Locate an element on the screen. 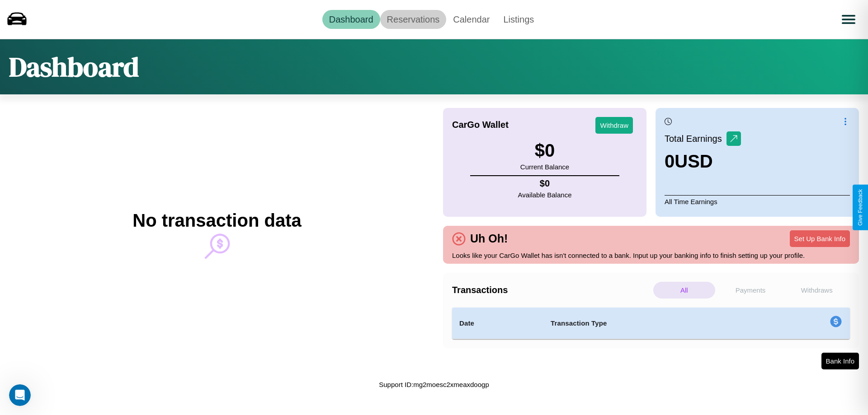 The width and height of the screenshot is (868, 415). h4: Date is located at coordinates (497, 323).